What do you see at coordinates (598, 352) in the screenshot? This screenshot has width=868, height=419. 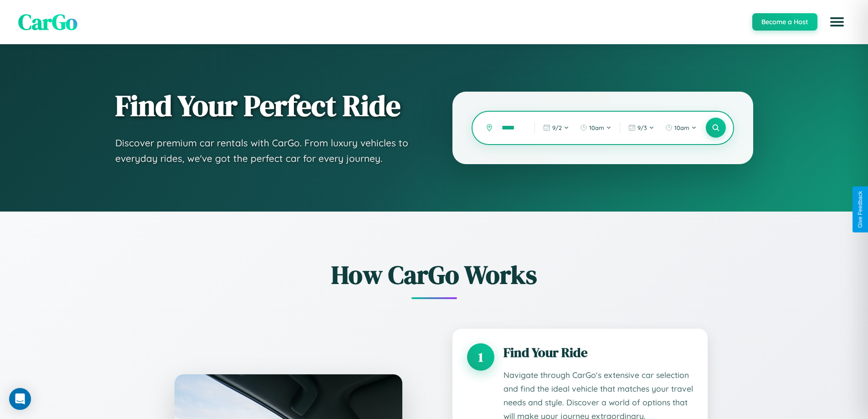 I see `h3: Find Your Ride` at bounding box center [598, 352].